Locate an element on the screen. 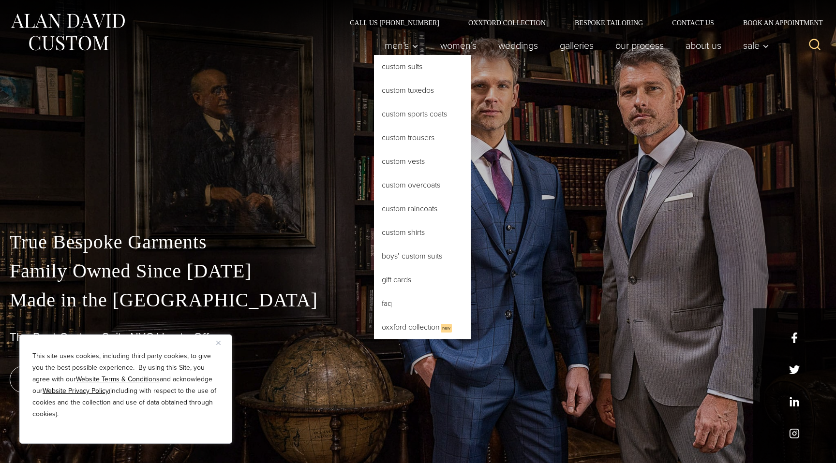  a: Galleries is located at coordinates (577, 45).